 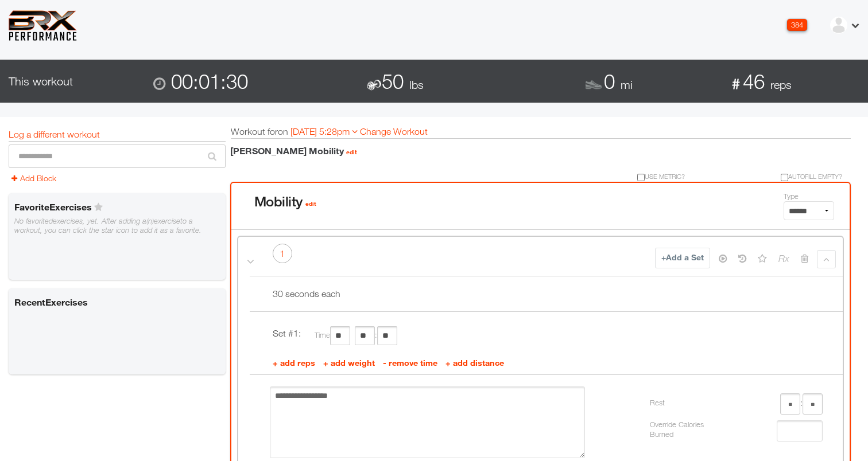 What do you see at coordinates (683, 259) in the screenshot?
I see `a: Add a Set` at bounding box center [683, 259].